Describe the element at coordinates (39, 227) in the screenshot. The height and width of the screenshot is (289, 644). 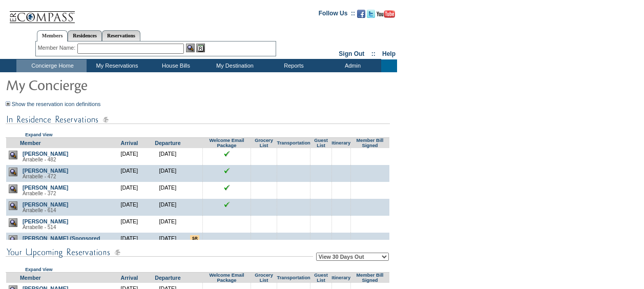
I see `span: Arrabelle - 514` at that location.